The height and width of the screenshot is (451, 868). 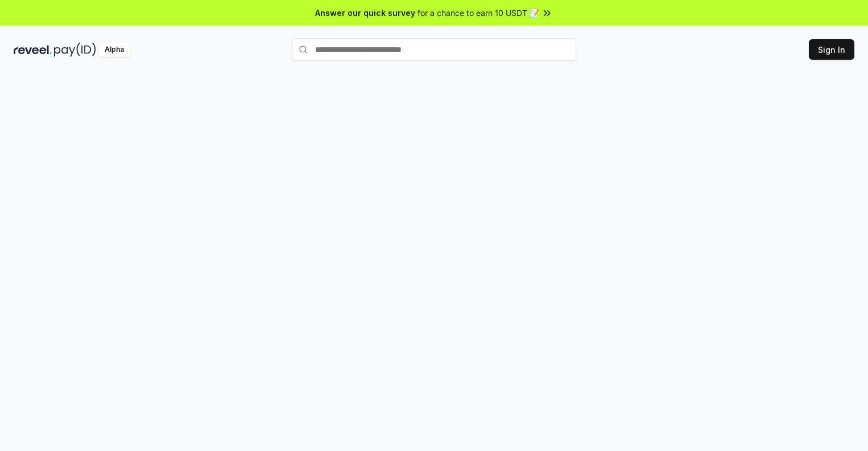 I want to click on img: reveel_dark, so click(x=33, y=49).